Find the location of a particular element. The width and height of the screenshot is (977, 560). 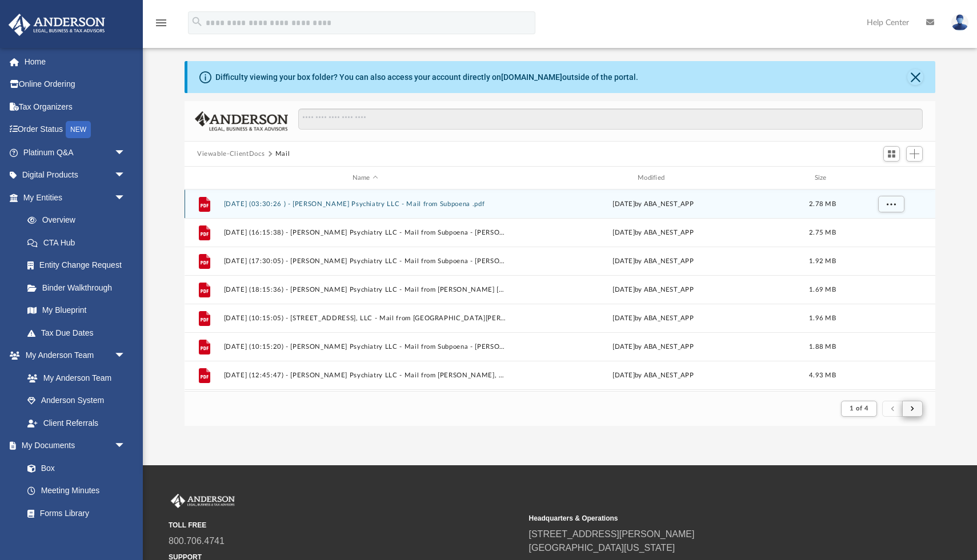

span: 1.92 MB is located at coordinates (823, 261).